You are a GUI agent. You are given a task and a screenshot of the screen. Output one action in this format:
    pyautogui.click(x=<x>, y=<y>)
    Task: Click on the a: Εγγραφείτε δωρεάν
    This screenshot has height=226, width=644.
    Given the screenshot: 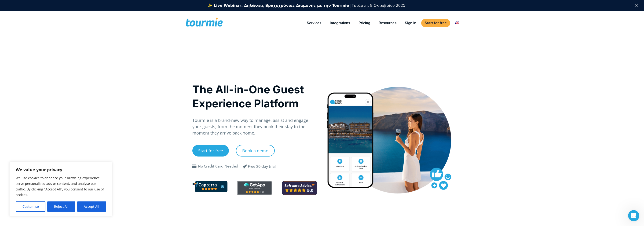 What is the action you would take?
    pyautogui.click(x=227, y=13)
    